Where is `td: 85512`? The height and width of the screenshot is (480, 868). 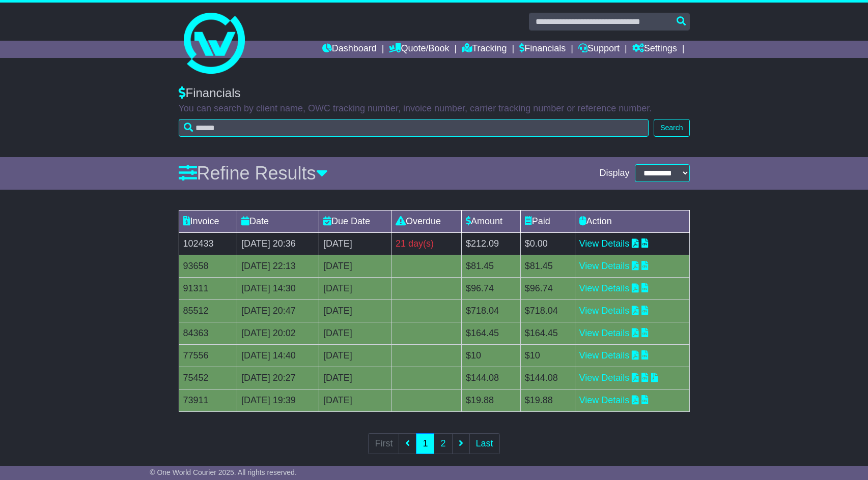
td: 85512 is located at coordinates (208, 311).